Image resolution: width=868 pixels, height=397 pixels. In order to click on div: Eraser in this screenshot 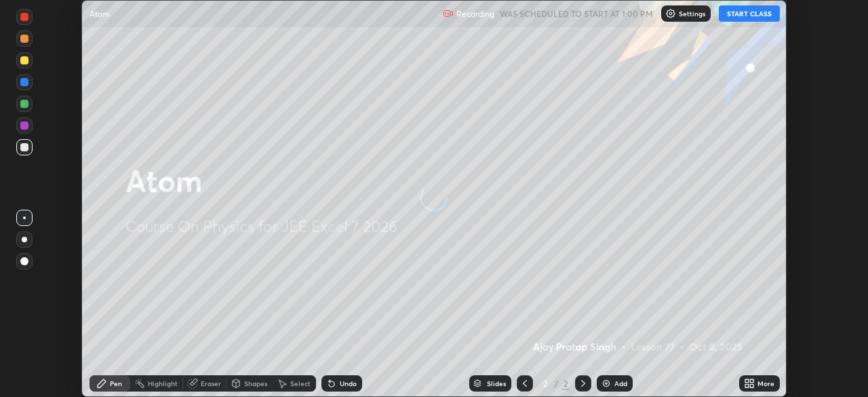, I will do `click(211, 383)`.